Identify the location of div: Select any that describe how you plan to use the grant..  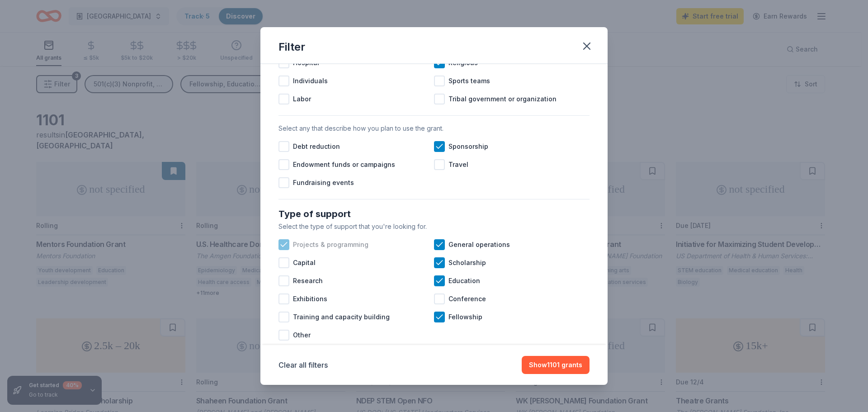
(434, 129).